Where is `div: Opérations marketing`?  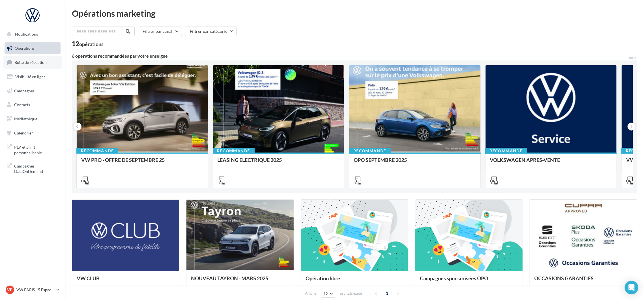
div: Opérations marketing is located at coordinates (354, 13).